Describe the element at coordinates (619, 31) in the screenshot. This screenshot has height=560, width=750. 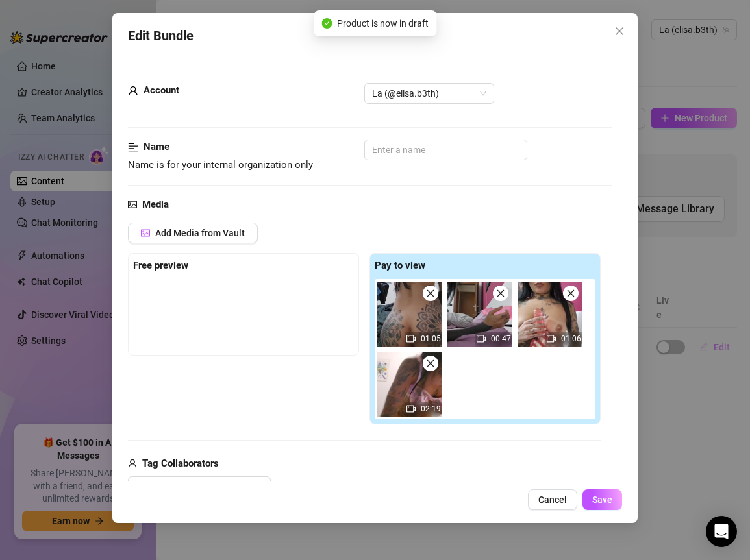
I see `span: Close` at that location.